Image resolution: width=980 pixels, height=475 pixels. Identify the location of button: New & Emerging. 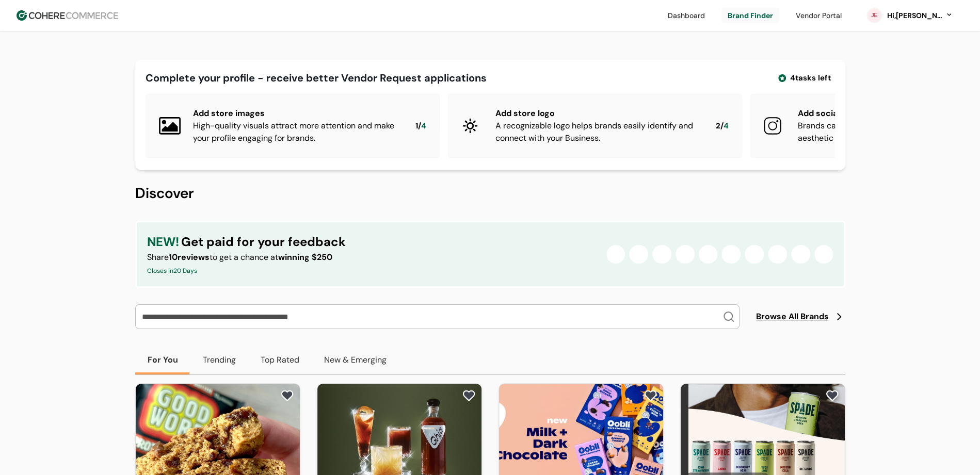
(355, 360).